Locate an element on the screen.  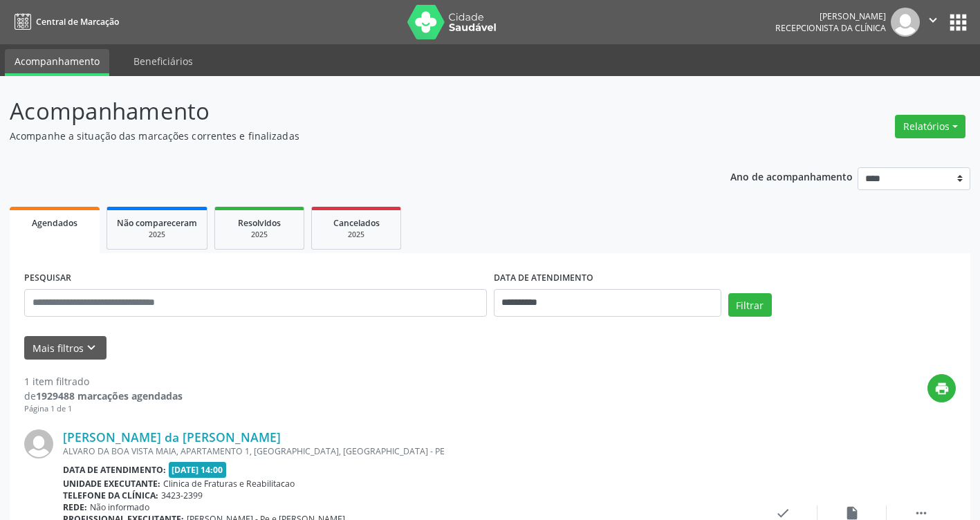
p: Acompanhamento is located at coordinates (346, 111).